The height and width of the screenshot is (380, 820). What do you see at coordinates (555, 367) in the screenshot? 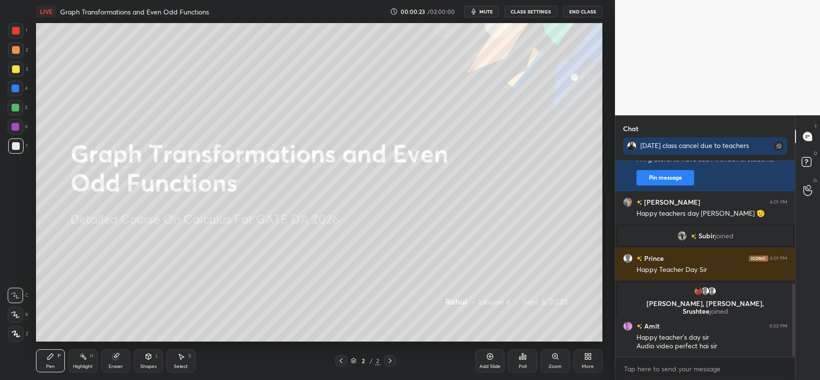
I see `div: Zoom` at bounding box center [555, 367].